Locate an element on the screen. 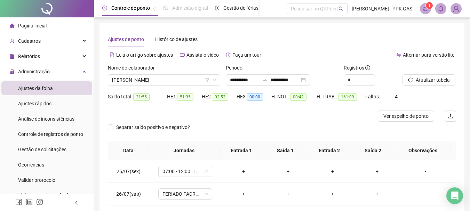 This screenshot has height=211, width=470. span: left is located at coordinates (76, 203).